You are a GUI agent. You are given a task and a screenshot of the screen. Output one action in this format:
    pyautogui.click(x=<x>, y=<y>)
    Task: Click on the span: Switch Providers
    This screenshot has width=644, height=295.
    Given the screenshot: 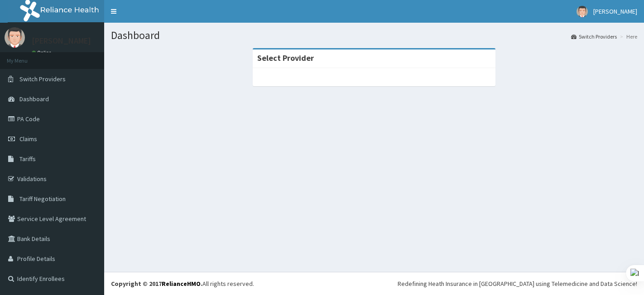 What is the action you would take?
    pyautogui.click(x=43, y=79)
    